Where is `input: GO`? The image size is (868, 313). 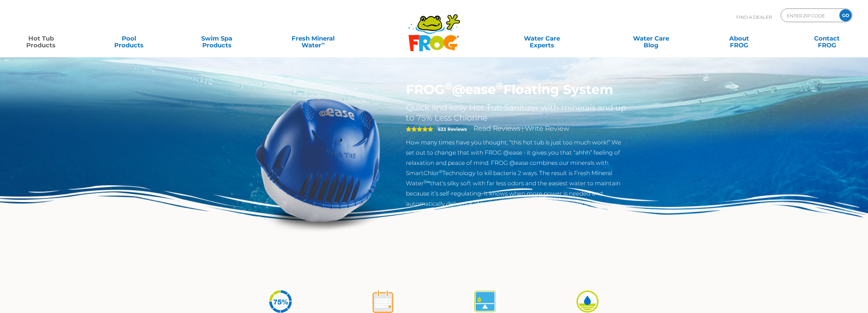
input: GO is located at coordinates (845, 16).